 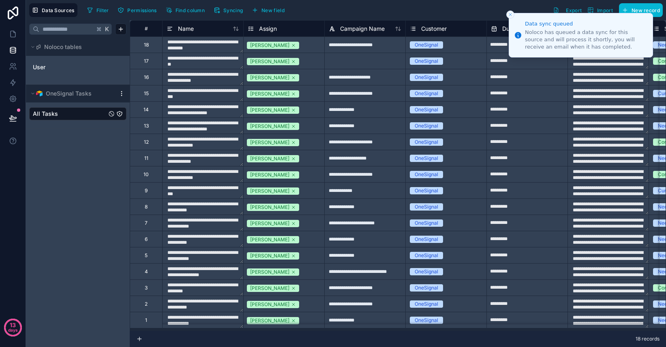 What do you see at coordinates (53, 10) in the screenshot?
I see `button: Data Sources` at bounding box center [53, 10].